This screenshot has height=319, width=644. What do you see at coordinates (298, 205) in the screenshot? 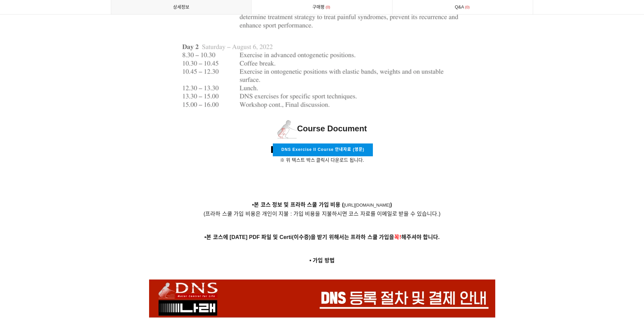
I see `strong: •본 코스 정보 및 프라하 스쿨 가입 비용 (` at bounding box center [298, 205].